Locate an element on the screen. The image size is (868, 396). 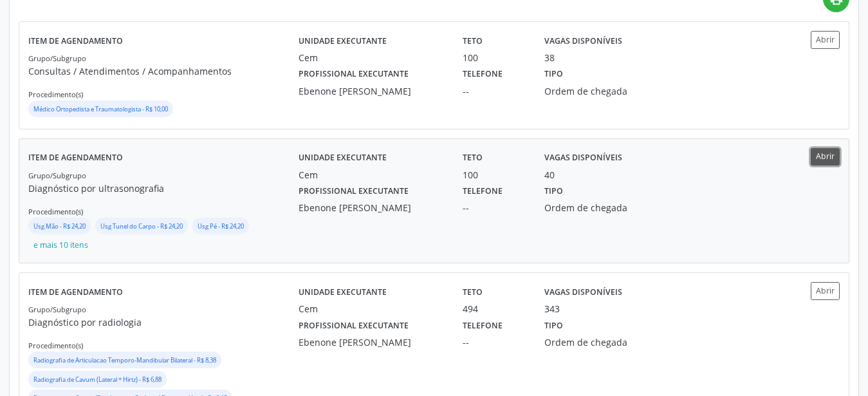
div: 40 is located at coordinates (549, 175).